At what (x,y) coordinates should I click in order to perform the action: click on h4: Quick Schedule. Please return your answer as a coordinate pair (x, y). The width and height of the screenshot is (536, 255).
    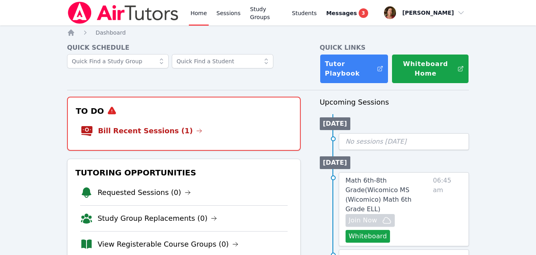
    Looking at the image, I should click on (184, 48).